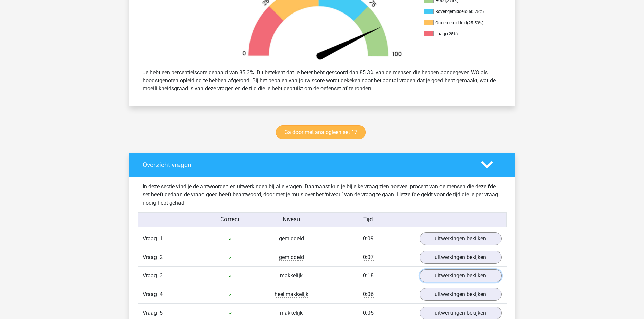 This screenshot has height=319, width=644. Describe the element at coordinates (367, 220) in the screenshot. I see `div: Tijd` at that location.